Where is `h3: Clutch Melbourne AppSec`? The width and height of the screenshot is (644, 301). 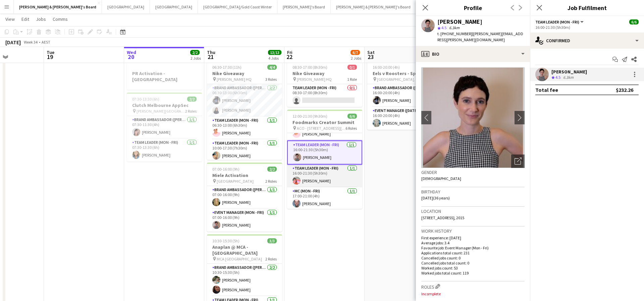 h3: Clutch Melbourne AppSec is located at coordinates (164, 105).